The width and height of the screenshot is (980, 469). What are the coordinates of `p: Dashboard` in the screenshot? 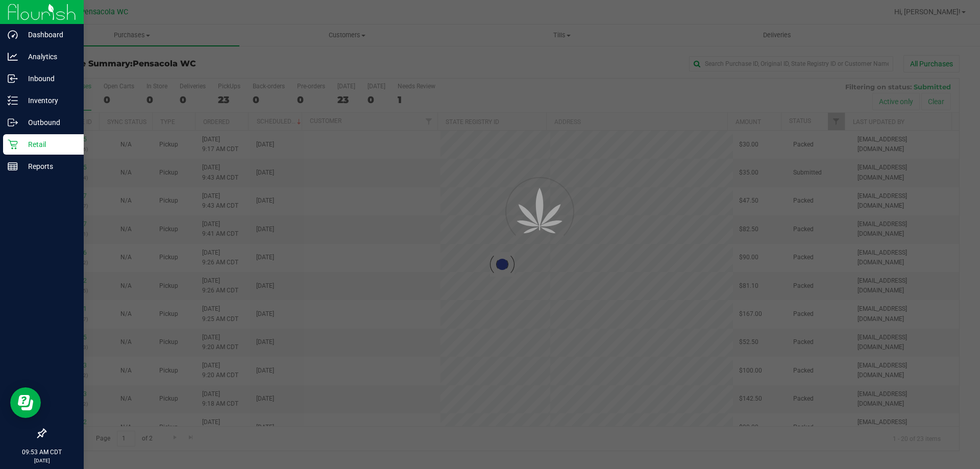 It's located at (48, 35).